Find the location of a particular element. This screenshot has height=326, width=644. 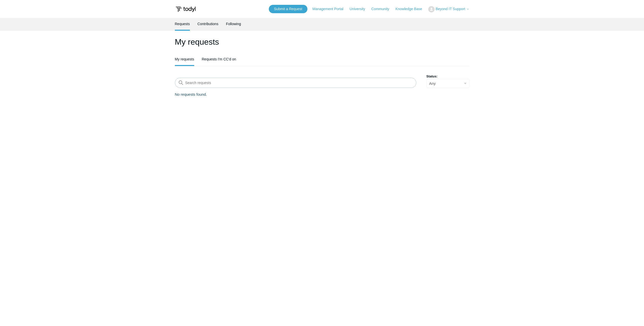

img: Todyl Support Center Help Center home page is located at coordinates (185, 9).